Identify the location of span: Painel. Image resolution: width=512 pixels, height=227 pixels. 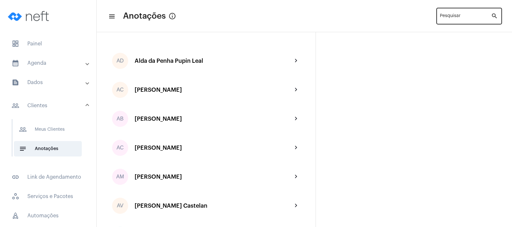
(48, 44).